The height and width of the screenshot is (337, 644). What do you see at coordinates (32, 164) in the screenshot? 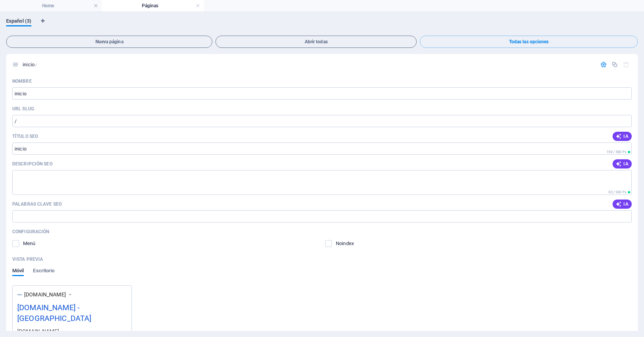
I see `p: Descripción SEO` at bounding box center [32, 164].